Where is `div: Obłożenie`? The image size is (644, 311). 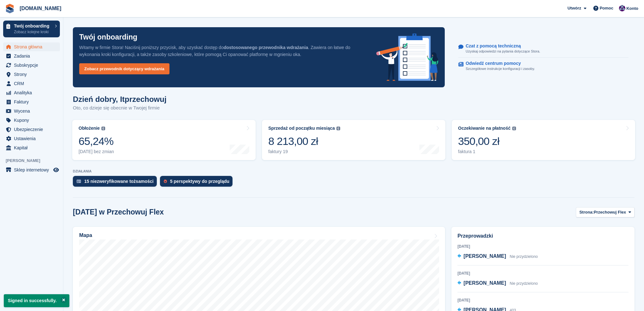 div: Obłożenie is located at coordinates (89, 128).